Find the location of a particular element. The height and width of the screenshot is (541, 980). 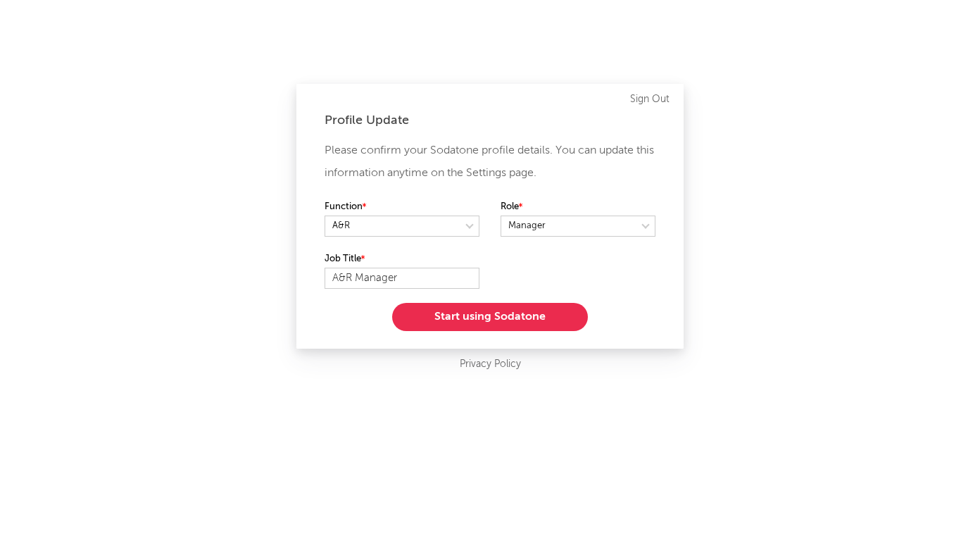

p: Please confirm your Sodatone profile details. You can update this information anytime on the Sett... is located at coordinates (490, 162).